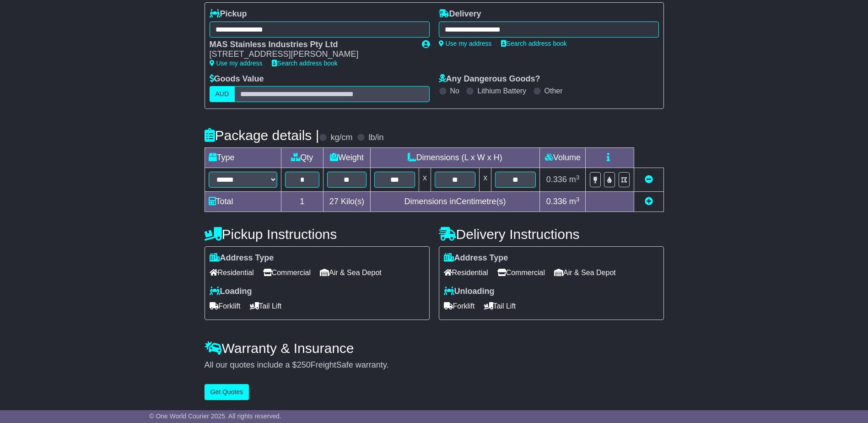 This screenshot has height=423, width=868. What do you see at coordinates (460, 14) in the screenshot?
I see `label: Delivery` at bounding box center [460, 14].